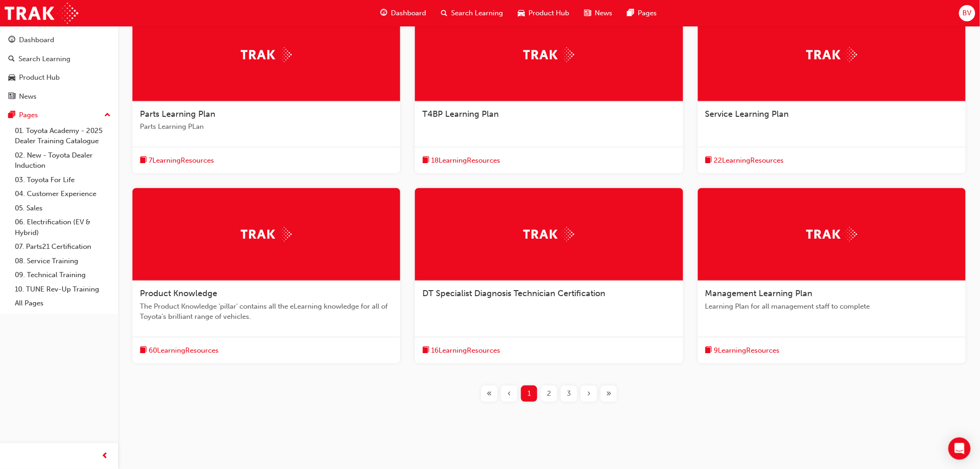 This screenshot has width=980, height=469. What do you see at coordinates (747, 114) in the screenshot?
I see `span: Service Learning Plan` at bounding box center [747, 114].